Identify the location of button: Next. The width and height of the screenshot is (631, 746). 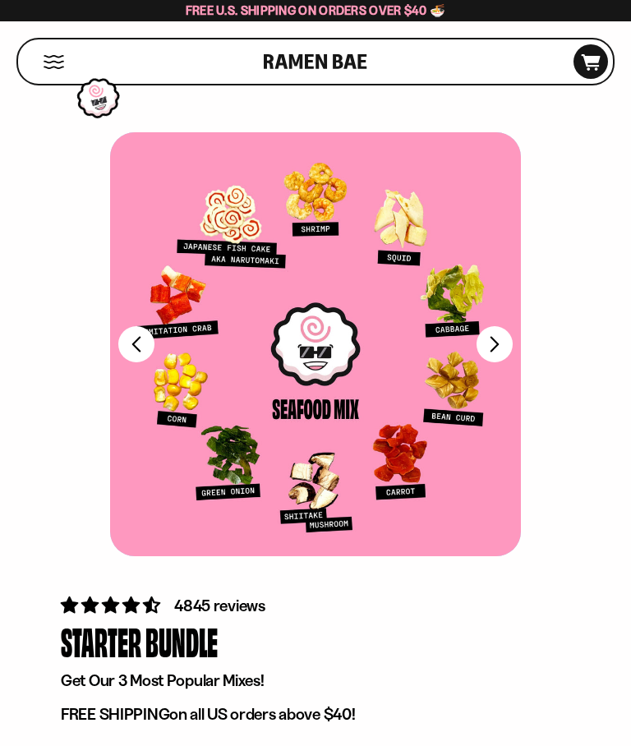
(494, 344).